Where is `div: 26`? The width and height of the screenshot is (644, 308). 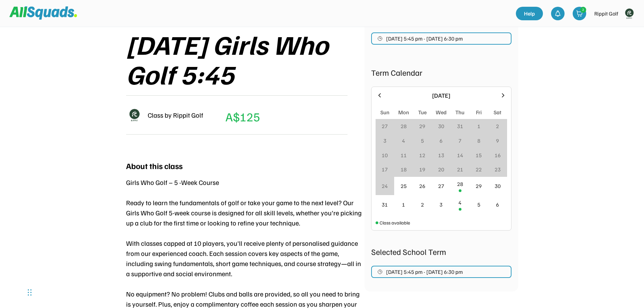 div: 26 is located at coordinates (422, 186).